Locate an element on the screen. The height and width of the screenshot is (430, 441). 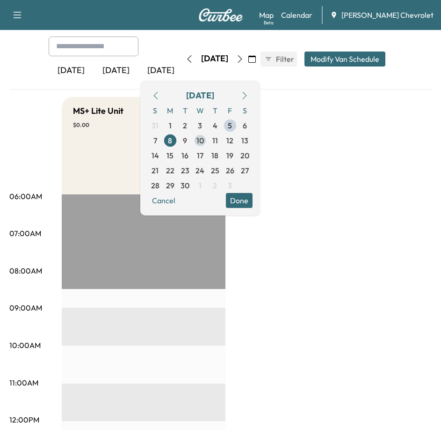
span: 5 is located at coordinates (230, 125).